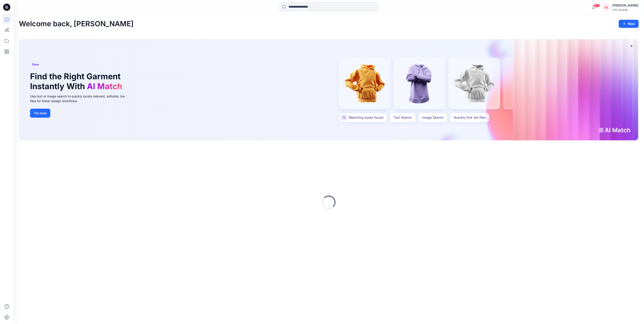  Describe the element at coordinates (597, 6) in the screenshot. I see `span: 99+` at that location.